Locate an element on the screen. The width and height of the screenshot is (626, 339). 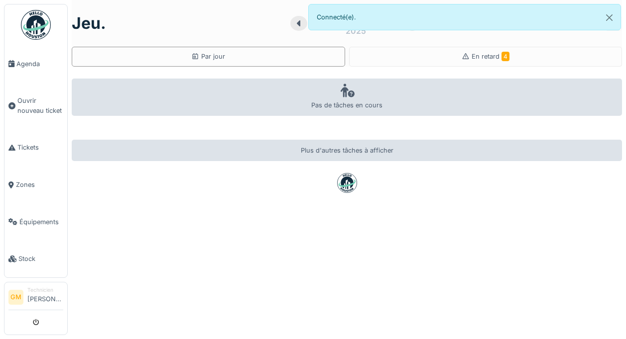
div: Pas de tâches en cours is located at coordinates (346, 97).